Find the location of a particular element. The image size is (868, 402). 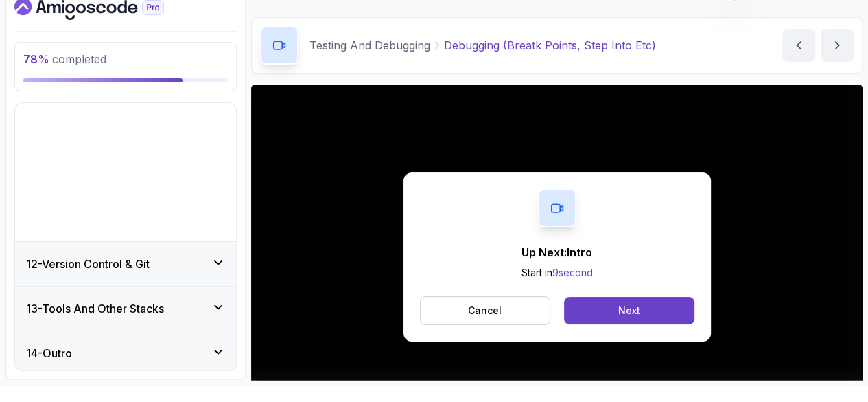

button: 13-Tools And Other Stacks is located at coordinates (125, 309).